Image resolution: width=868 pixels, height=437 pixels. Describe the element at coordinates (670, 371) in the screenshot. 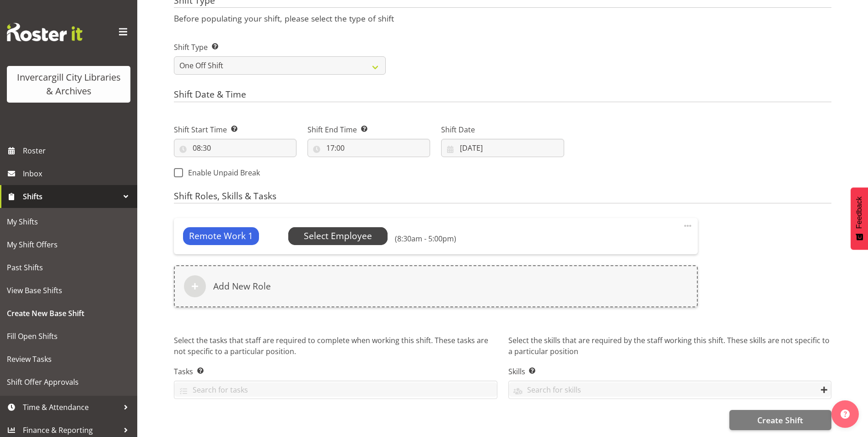

I see `label: Skills` at that location.